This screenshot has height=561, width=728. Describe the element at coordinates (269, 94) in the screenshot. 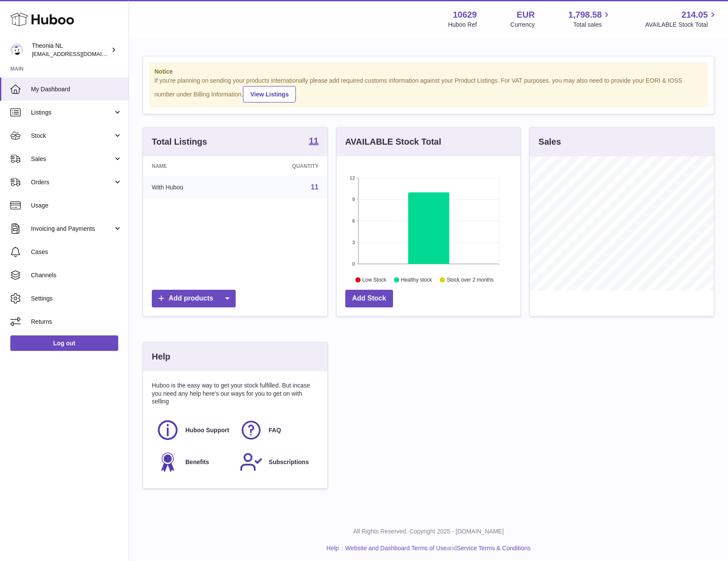

I see `a: View Listings` at that location.